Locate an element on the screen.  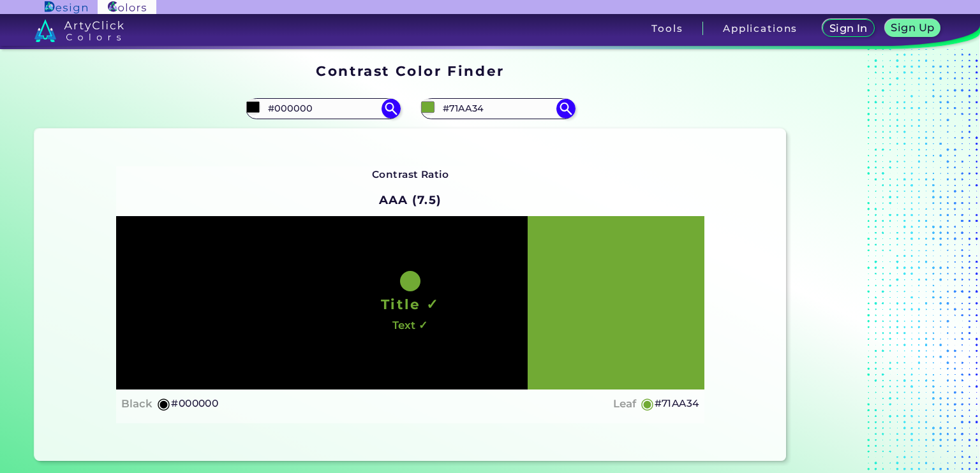
input: type color 2.. is located at coordinates (498, 108).